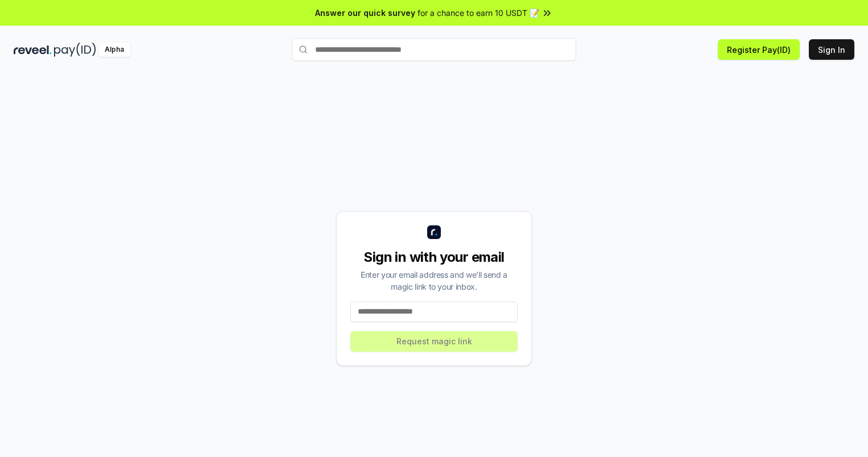 The image size is (868, 457). What do you see at coordinates (434, 232) in the screenshot?
I see `img: logo_small` at bounding box center [434, 232].